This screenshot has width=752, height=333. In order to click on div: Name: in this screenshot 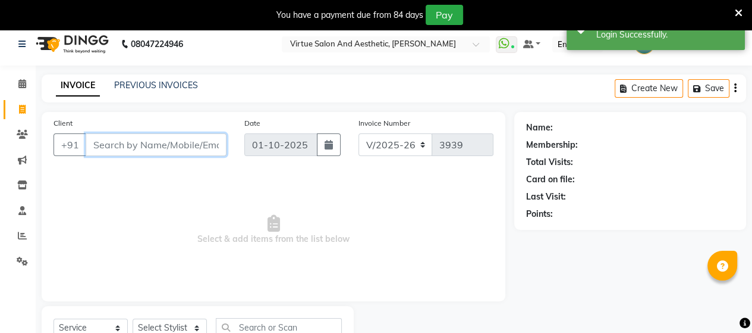, I will do `click(539, 127)`.